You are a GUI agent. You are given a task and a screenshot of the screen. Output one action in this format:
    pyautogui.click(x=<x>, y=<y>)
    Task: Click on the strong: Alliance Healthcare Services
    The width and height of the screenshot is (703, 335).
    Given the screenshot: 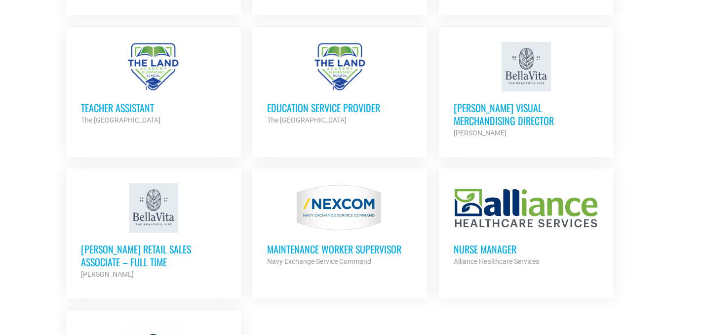 What is the action you would take?
    pyautogui.click(x=496, y=261)
    